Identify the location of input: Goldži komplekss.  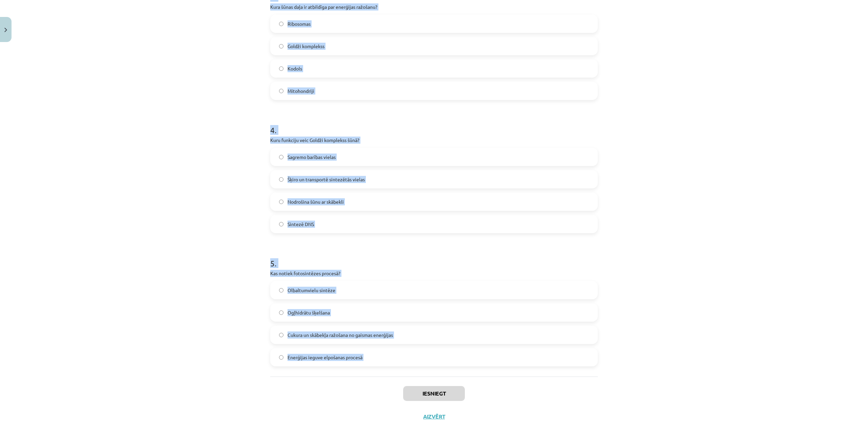
(281, 46).